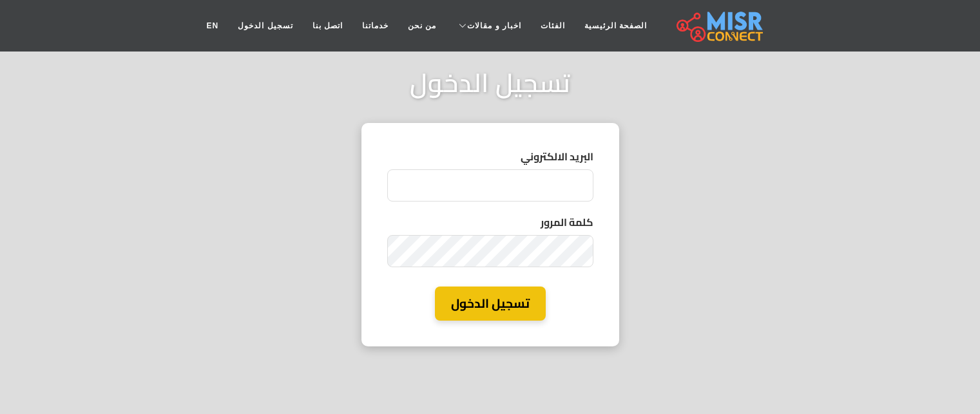  I want to click on a: الصفحة الرئيسية, so click(616, 26).